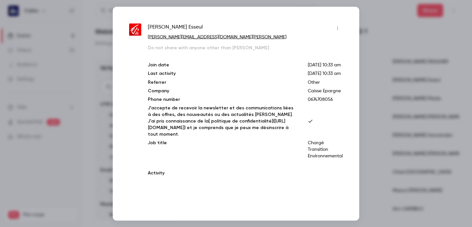 This screenshot has height=227, width=472. Describe the element at coordinates (223, 73) in the screenshot. I see `p: Last activity` at that location.